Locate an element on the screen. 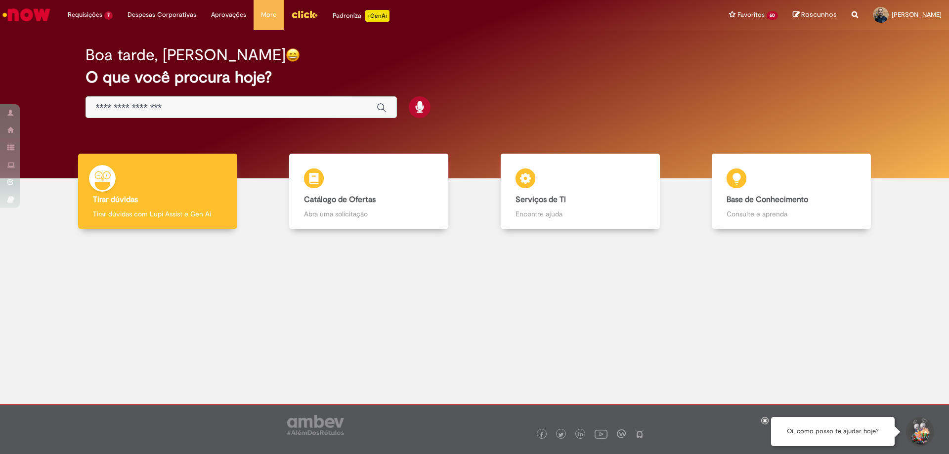 The height and width of the screenshot is (454, 949). img: happy-face.png is located at coordinates (293, 55).